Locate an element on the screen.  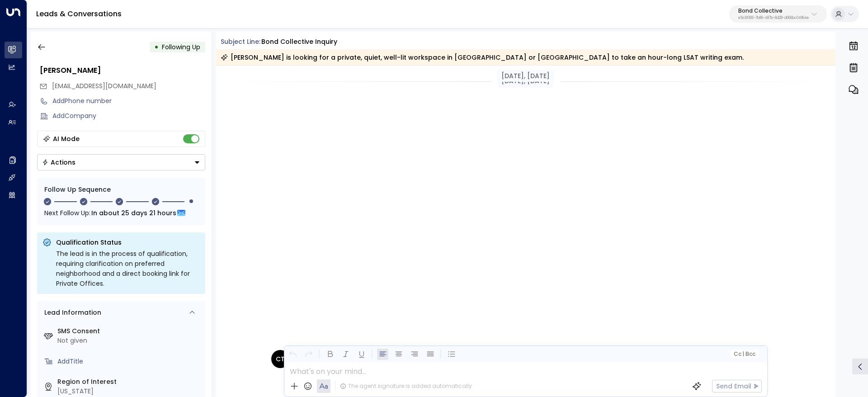
span: Subject Line: is located at coordinates (241, 41).